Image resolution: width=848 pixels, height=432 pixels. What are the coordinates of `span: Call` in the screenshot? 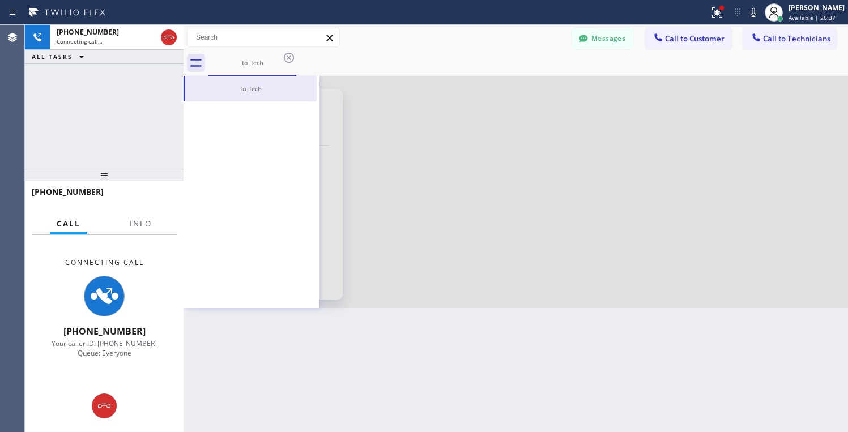 It's located at (69, 224).